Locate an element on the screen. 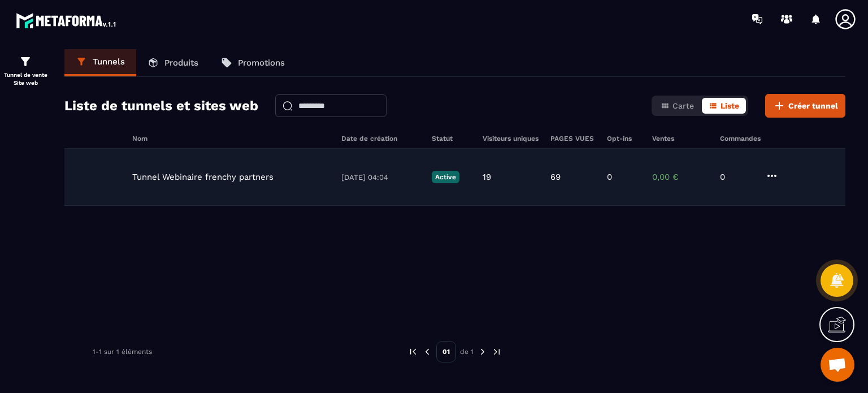  p: Tunnels is located at coordinates (109, 62).